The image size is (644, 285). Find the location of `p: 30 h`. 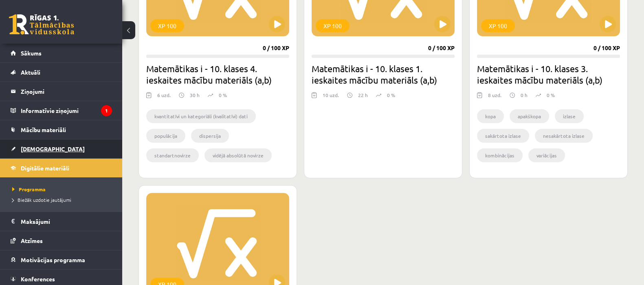

p: 30 h is located at coordinates (195, 95).